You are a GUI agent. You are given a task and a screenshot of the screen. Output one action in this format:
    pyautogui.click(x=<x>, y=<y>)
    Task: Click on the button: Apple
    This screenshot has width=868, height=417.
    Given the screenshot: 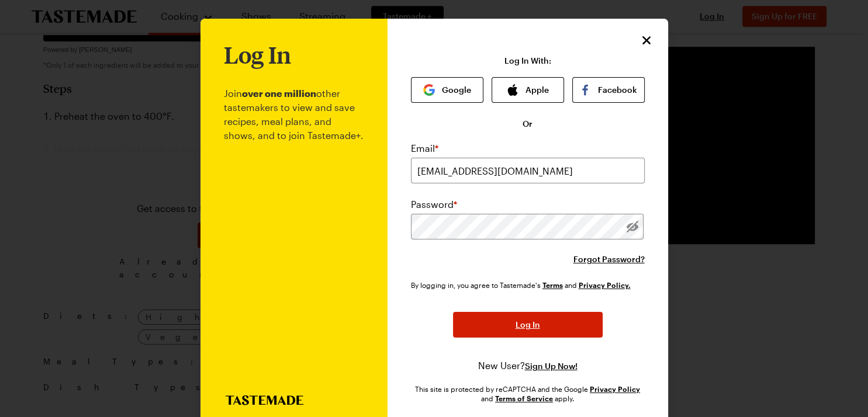 What is the action you would take?
    pyautogui.click(x=528, y=90)
    